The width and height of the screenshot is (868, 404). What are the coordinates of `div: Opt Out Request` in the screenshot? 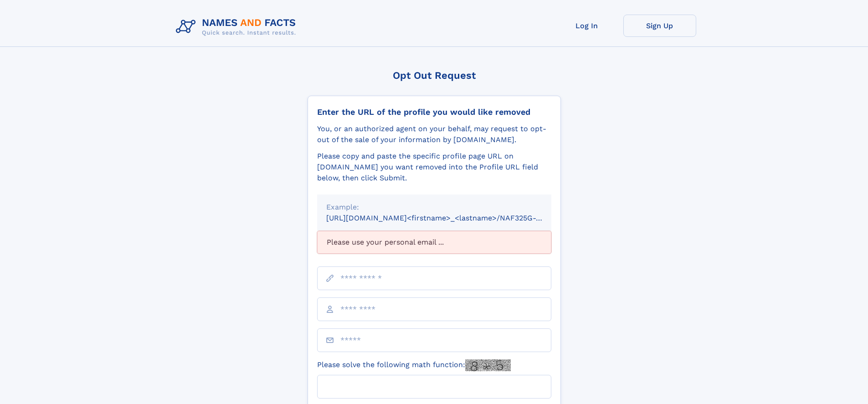 It's located at (434, 75).